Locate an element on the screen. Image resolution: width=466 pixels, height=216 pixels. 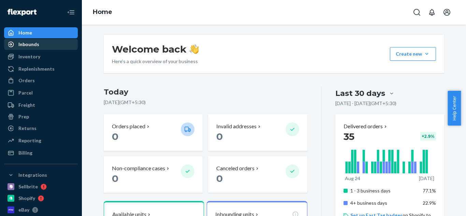
div: + 2.9 % is located at coordinates (428, 136).